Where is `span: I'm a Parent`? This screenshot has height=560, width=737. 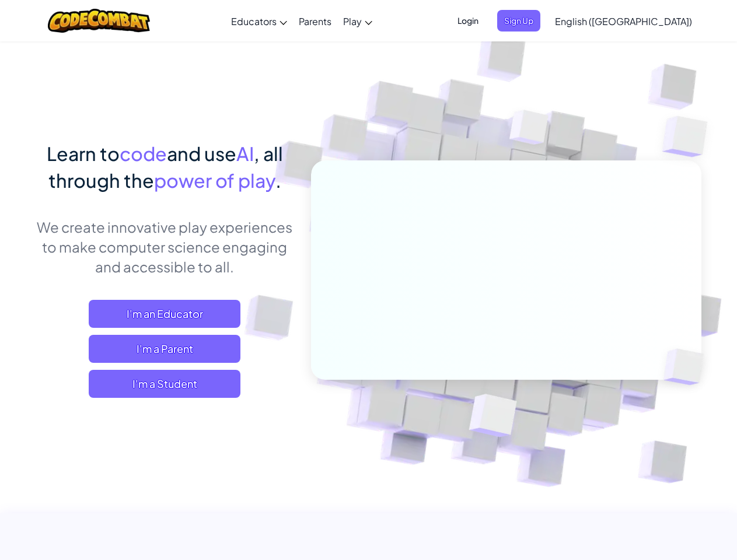 span: I'm a Parent is located at coordinates (164, 349).